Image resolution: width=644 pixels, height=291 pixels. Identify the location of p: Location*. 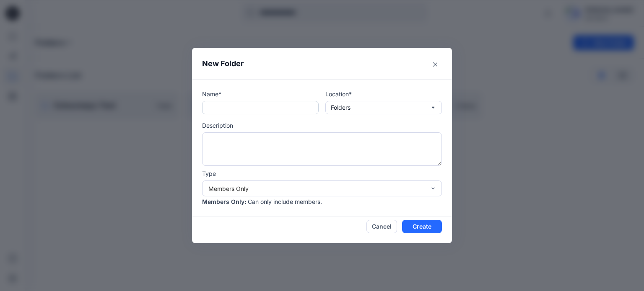
(384, 94).